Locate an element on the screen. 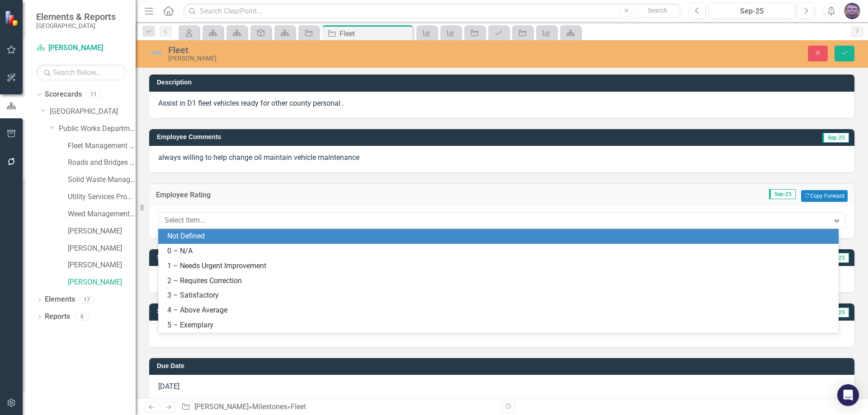 The image size is (868, 415). button: Sep-25 is located at coordinates (752, 11).